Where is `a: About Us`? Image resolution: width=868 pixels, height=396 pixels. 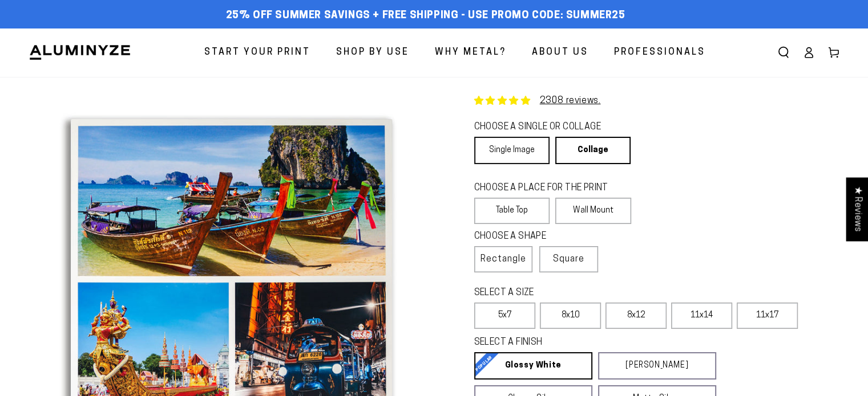
a: About Us is located at coordinates (560, 53).